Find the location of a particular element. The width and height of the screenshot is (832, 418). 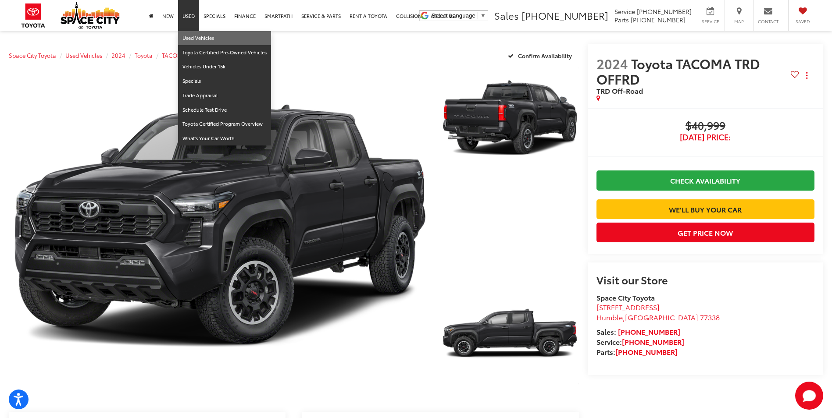

span: Toyota TACOMA TRD OFFRD is located at coordinates (678, 71).